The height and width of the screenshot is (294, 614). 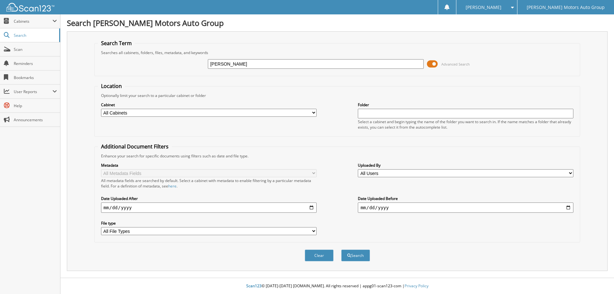 I want to click on legend: Location, so click(x=111, y=86).